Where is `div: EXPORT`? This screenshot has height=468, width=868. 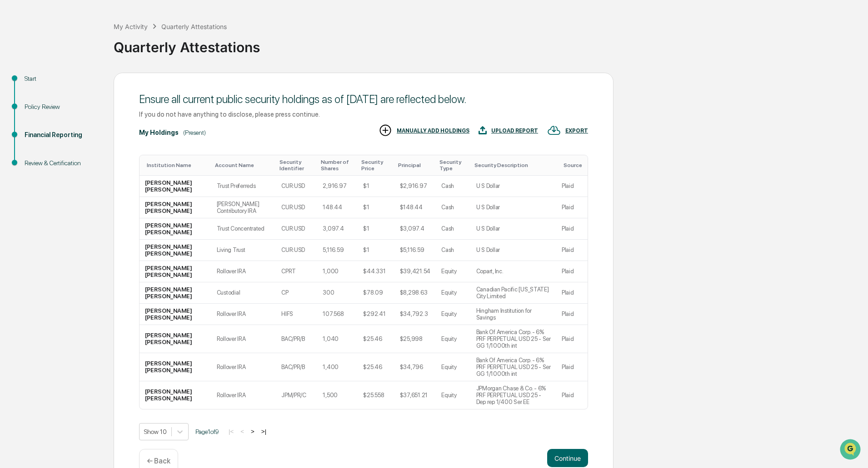 div: EXPORT is located at coordinates (577, 130).